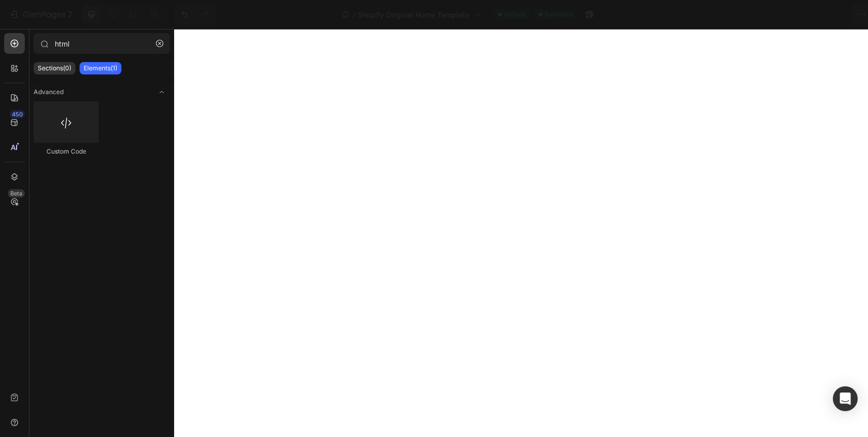 Image resolution: width=868 pixels, height=437 pixels. What do you see at coordinates (70, 15) in the screenshot?
I see `p: 7` at bounding box center [70, 15].